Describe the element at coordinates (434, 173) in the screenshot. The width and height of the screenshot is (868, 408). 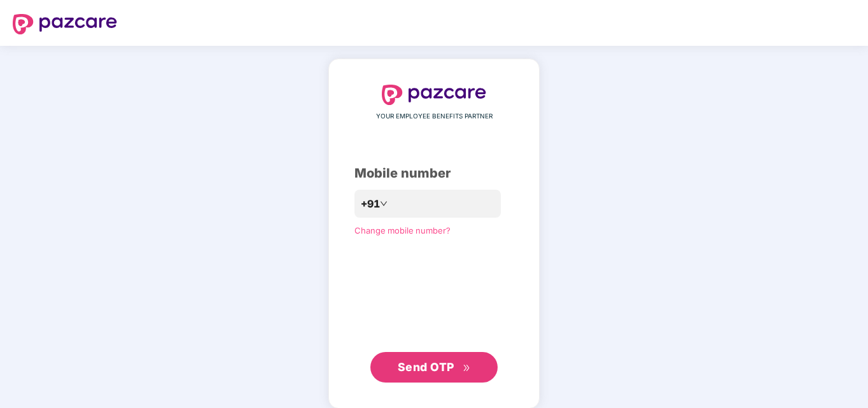
I see `div: Mobile number` at that location.